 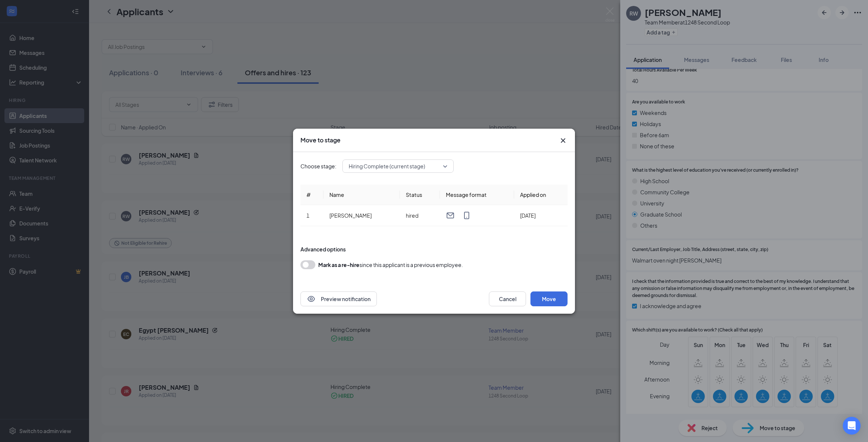 What do you see at coordinates (450, 215) in the screenshot?
I see `svg: Email` at bounding box center [450, 215].